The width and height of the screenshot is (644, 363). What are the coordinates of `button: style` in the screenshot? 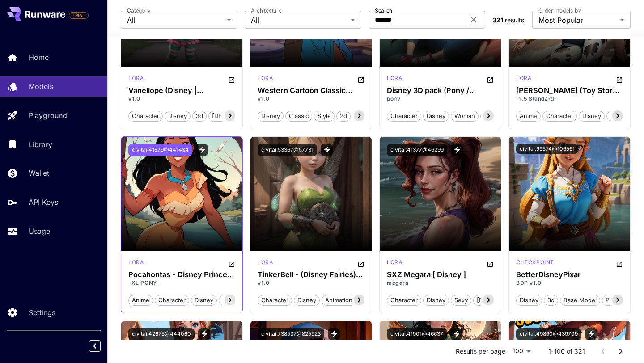 It's located at (324, 115).